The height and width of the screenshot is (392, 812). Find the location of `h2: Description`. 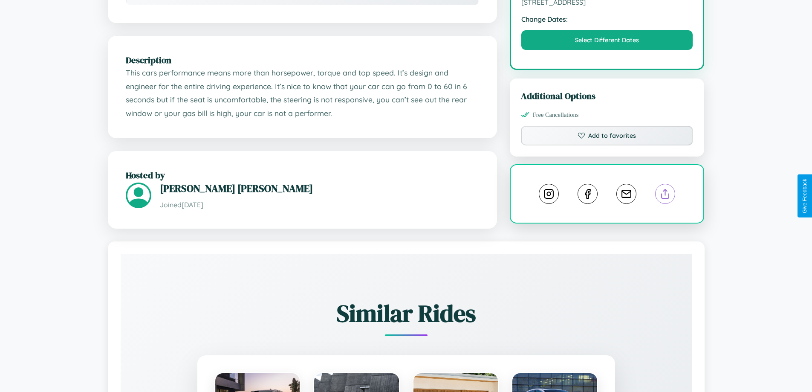

h2: Description is located at coordinates (302, 60).